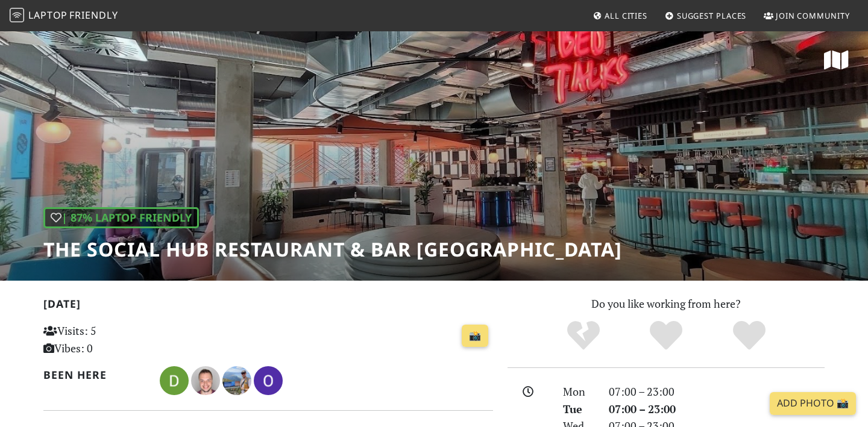 The height and width of the screenshot is (427, 868). I want to click on img: 5810-tom.jpg, so click(237, 381).